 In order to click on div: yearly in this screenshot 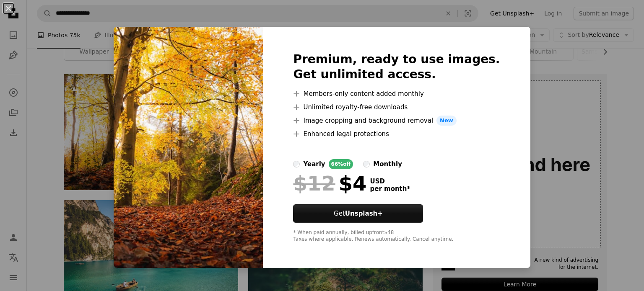, I will do `click(314, 164)`.